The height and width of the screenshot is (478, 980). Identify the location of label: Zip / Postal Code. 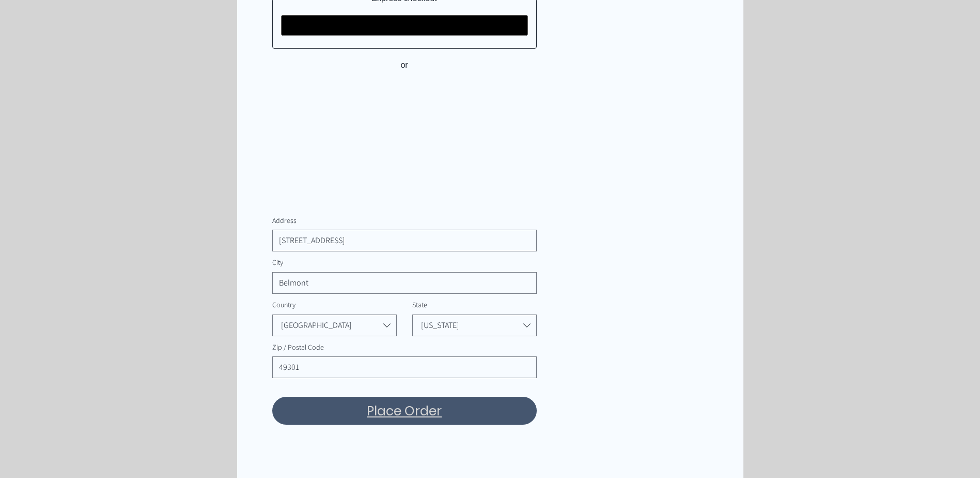
(298, 347).